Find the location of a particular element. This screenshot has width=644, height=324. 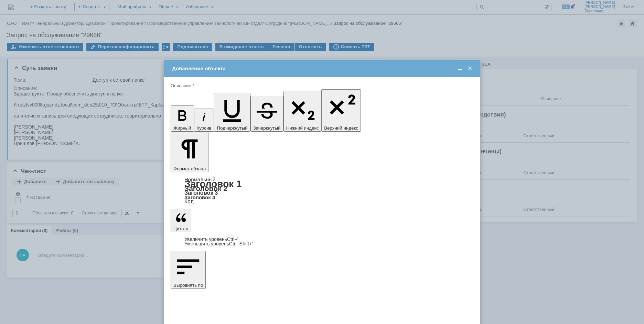

span: Формат абзаца is located at coordinates (190, 168).